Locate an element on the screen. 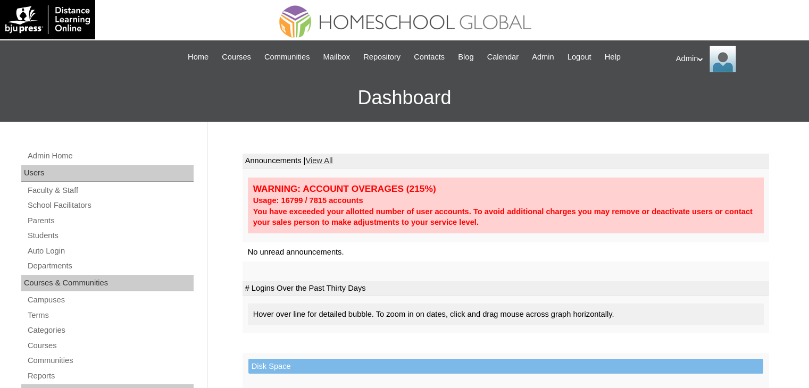 The width and height of the screenshot is (809, 388). img: logo-white.png is located at coordinates (47, 20).